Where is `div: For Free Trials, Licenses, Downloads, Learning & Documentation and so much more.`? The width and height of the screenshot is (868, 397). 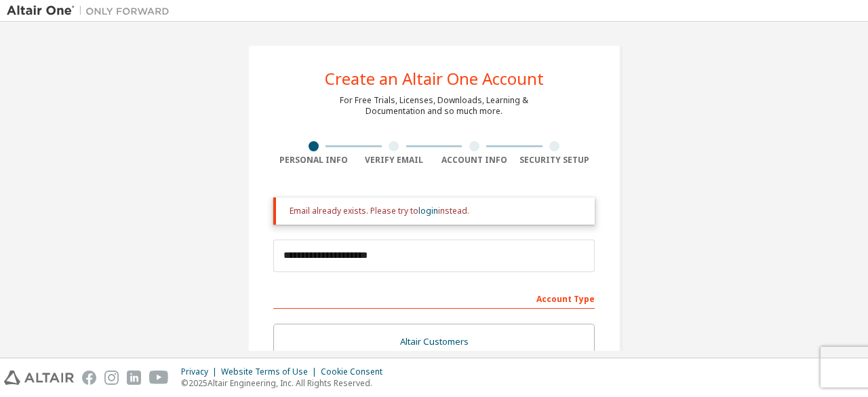
div: For Free Trials, Licenses, Downloads, Learning & Documentation and so much more. is located at coordinates (434, 106).